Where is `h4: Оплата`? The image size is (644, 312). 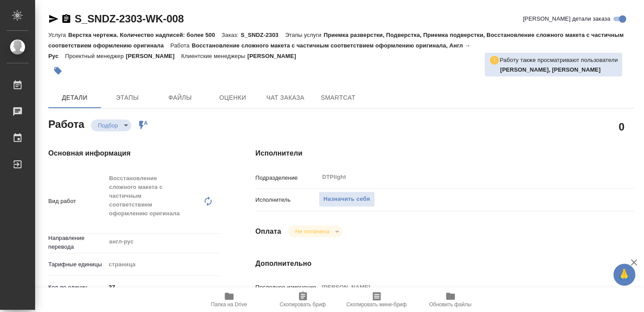 h4: Оплата is located at coordinates (268, 232).